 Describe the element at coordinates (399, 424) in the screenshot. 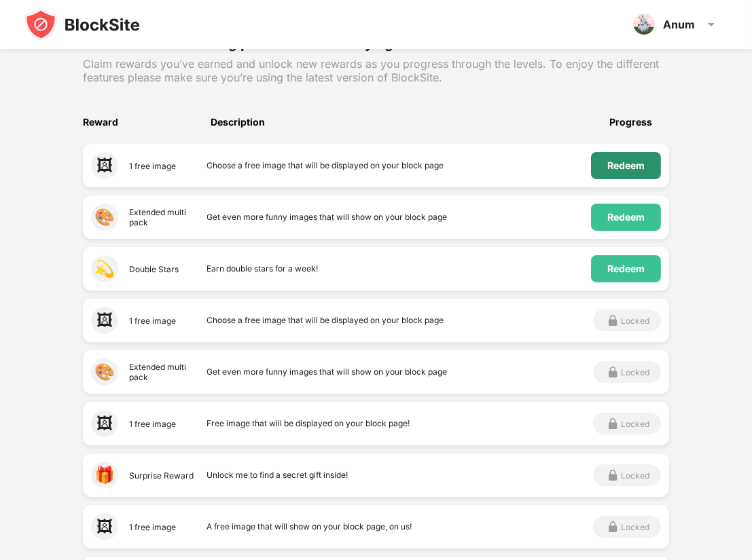

I see `div: Free image that will be displayed on your block page!` at that location.